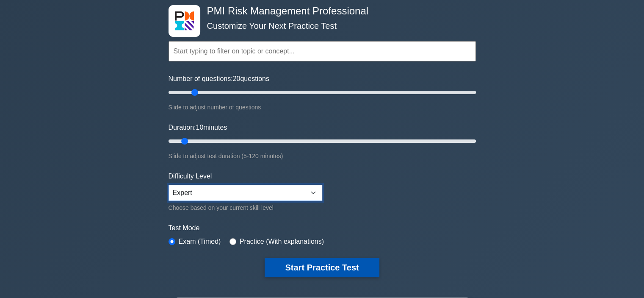 The height and width of the screenshot is (298, 644). What do you see at coordinates (322, 228) in the screenshot?
I see `label: Test Mode` at bounding box center [322, 228].